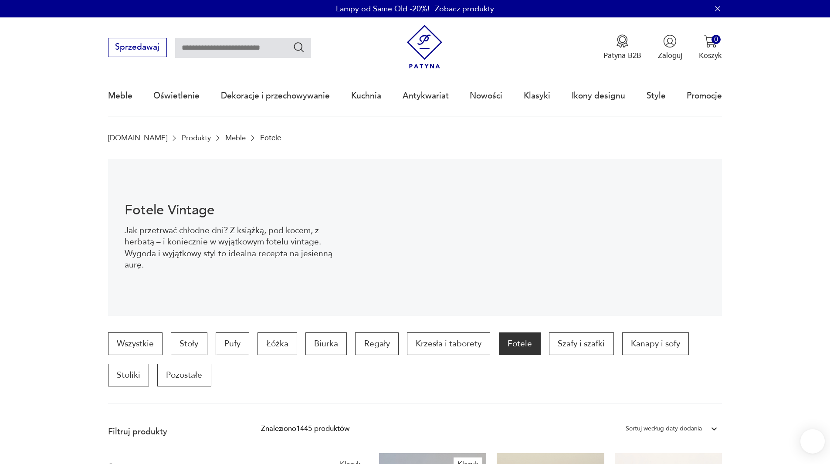  I want to click on p: Krzesła i taborety, so click(448, 344).